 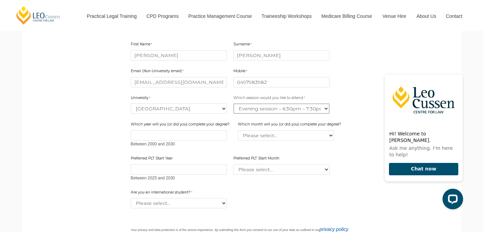 I want to click on label: Preferred PLT Start Month, so click(x=257, y=159).